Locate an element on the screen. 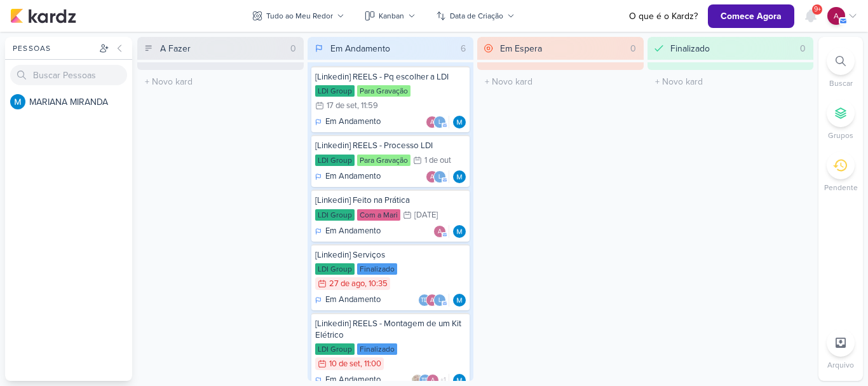 This screenshot has height=386, width=868. img: kardz.app is located at coordinates (43, 16).